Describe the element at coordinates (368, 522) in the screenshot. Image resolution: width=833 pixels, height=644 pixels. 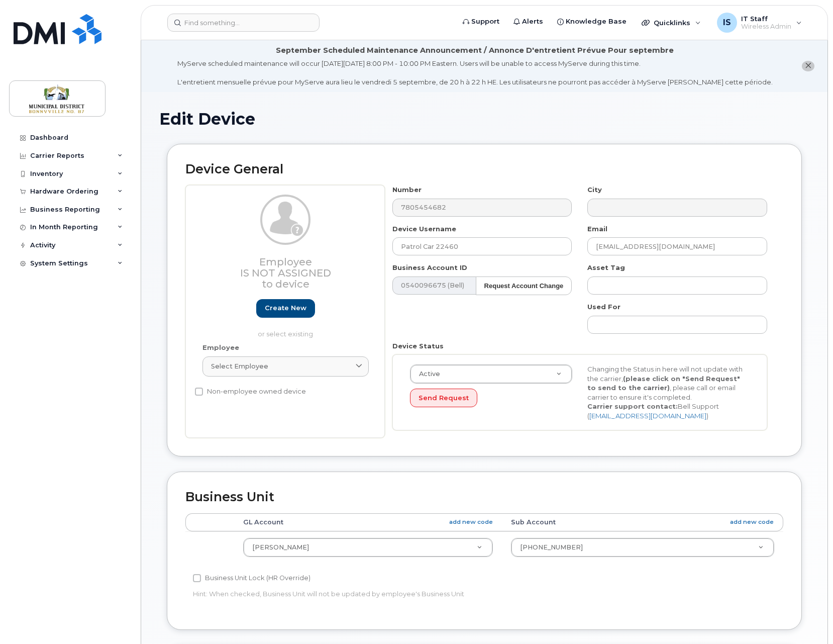
I see `th: GL Account` at that location.